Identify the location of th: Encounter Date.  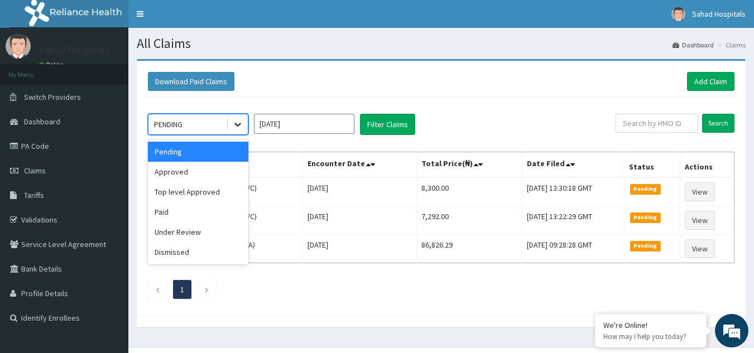
(359, 165).